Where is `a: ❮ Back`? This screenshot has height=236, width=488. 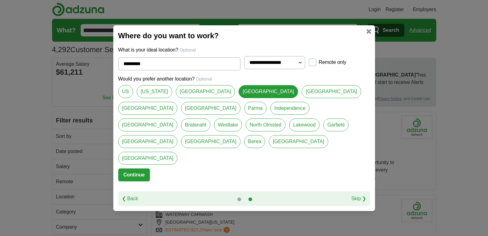 a: ❮ Back is located at coordinates (130, 198).